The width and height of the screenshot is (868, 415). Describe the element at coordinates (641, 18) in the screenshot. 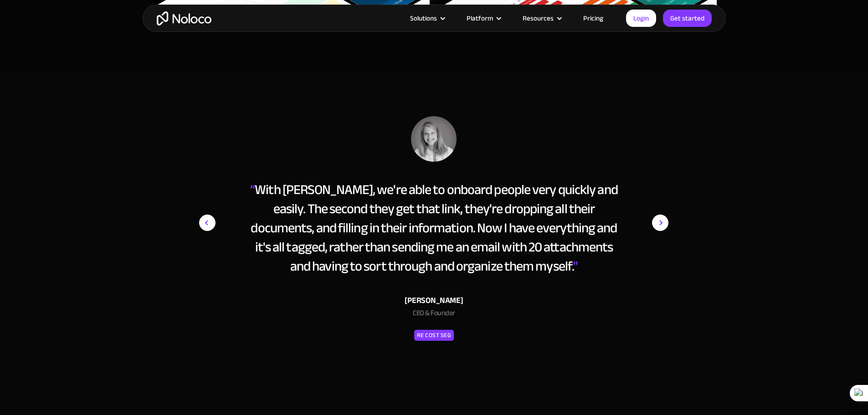

I see `a: Login` at that location.